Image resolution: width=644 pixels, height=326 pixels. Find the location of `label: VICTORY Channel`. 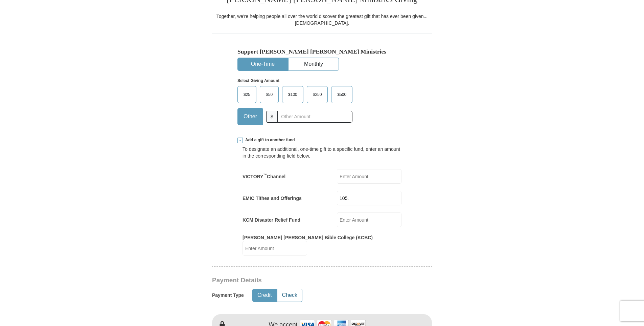

label: VICTORY Channel is located at coordinates (264, 176).